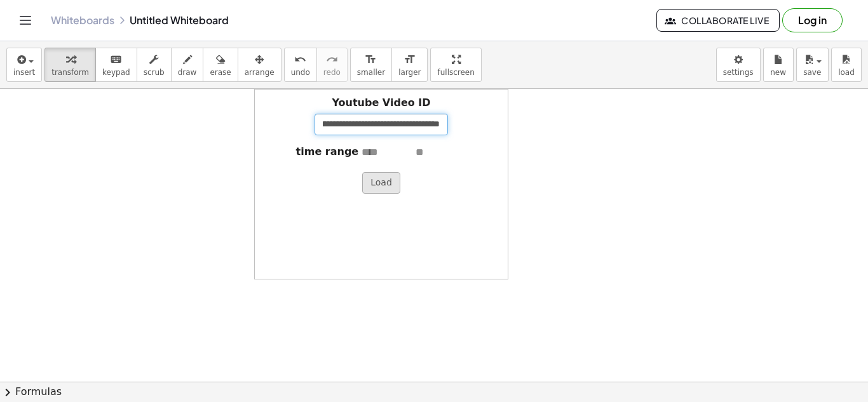  What do you see at coordinates (455, 72) in the screenshot?
I see `span: fullscreen` at bounding box center [455, 72].